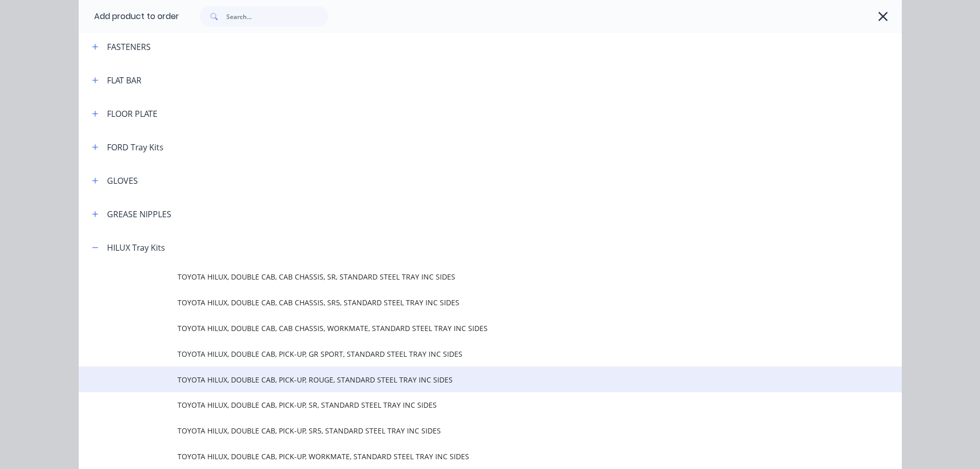 The height and width of the screenshot is (469, 980). I want to click on div: GLOVES, so click(122, 181).